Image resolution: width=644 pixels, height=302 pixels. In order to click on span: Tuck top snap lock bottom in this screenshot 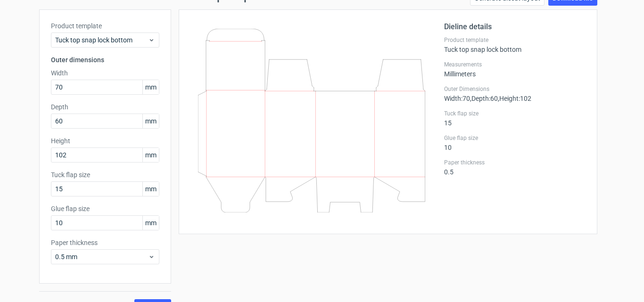, I will do `click(101, 40)`.